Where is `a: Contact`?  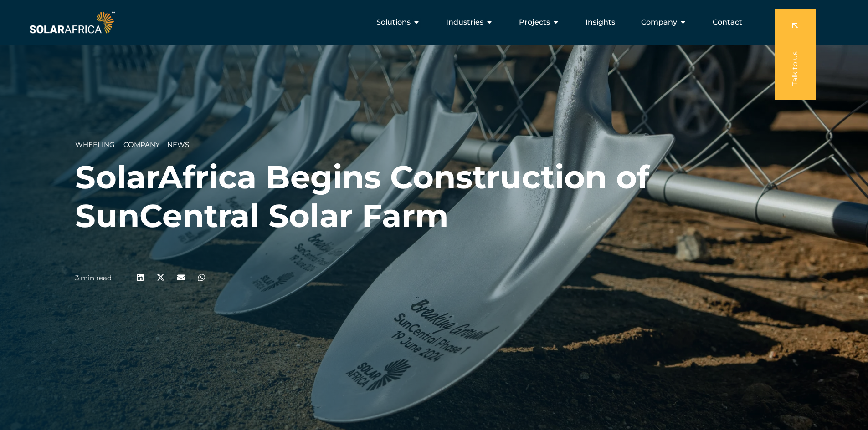 a: Contact is located at coordinates (727, 22).